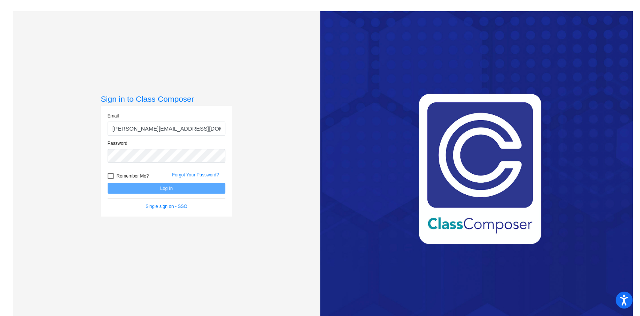  Describe the element at coordinates (195, 175) in the screenshot. I see `a: Forgot Your Password?` at that location.